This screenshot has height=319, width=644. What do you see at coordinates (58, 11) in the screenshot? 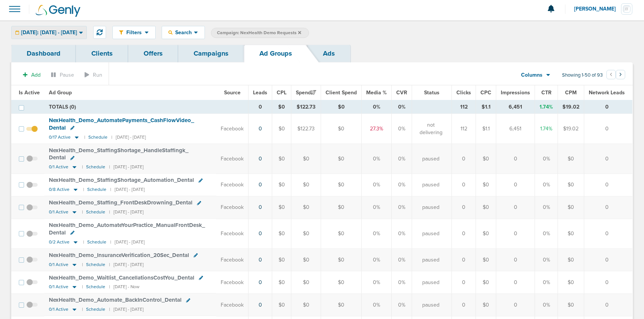
I see `img: Genly` at bounding box center [58, 11].